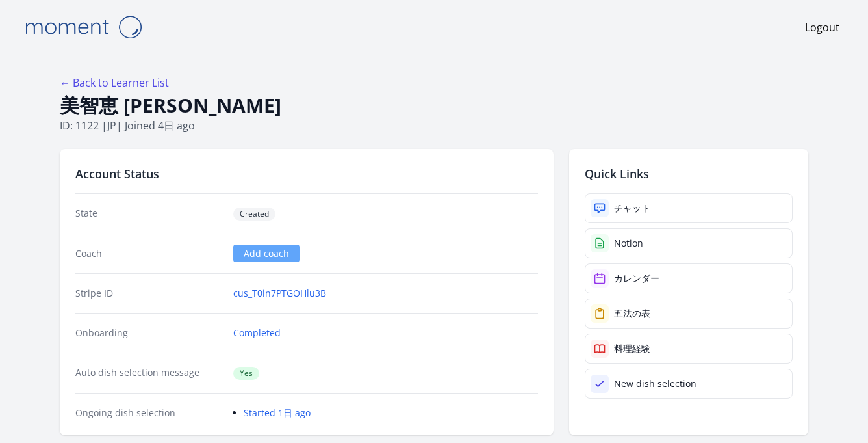 This screenshot has width=868, height=443. I want to click on a: Completed, so click(257, 333).